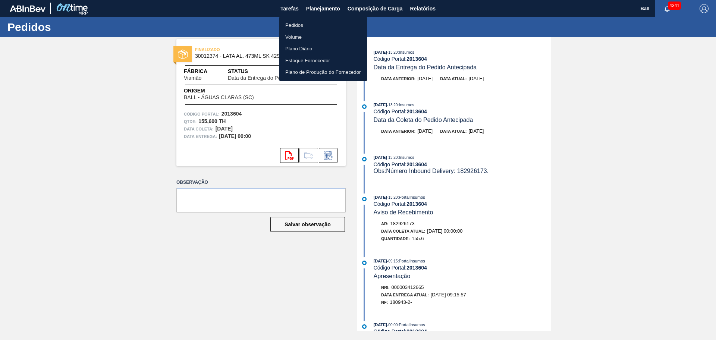  Describe the element at coordinates (323, 61) in the screenshot. I see `a: Estoque Fornecedor` at that location.